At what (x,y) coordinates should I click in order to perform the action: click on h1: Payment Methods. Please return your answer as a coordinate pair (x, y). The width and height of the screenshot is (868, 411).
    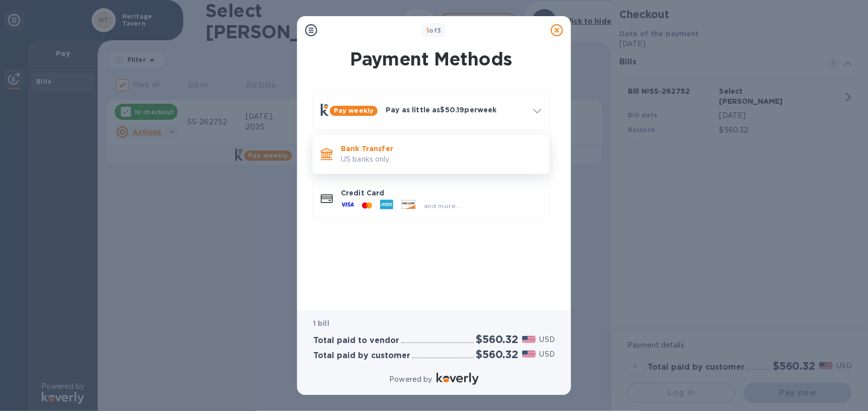
    Looking at the image, I should click on (431, 59).